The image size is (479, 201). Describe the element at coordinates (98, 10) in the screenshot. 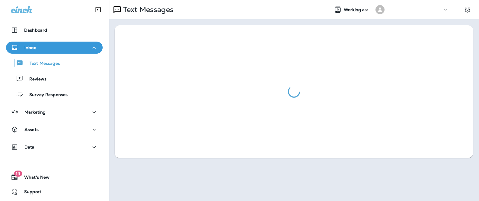

I see `button: Collapse Sidebar` at that location.